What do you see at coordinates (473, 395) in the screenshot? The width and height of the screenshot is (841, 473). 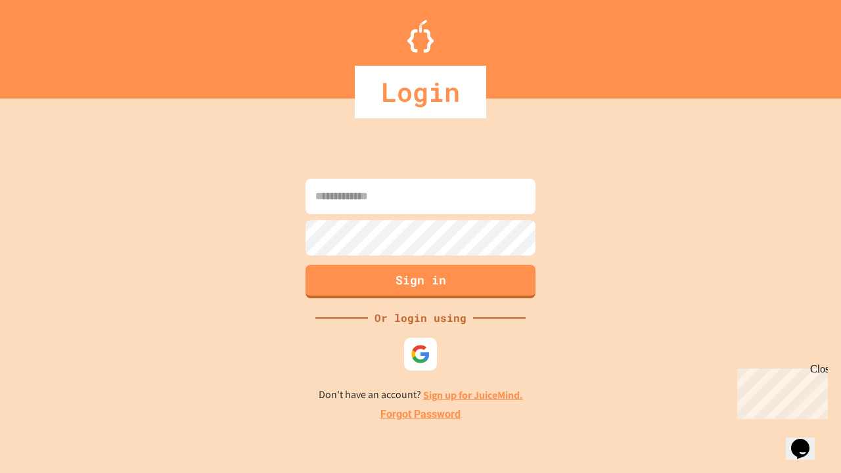 I see `a: Sign up for JuiceMind.` at bounding box center [473, 395].